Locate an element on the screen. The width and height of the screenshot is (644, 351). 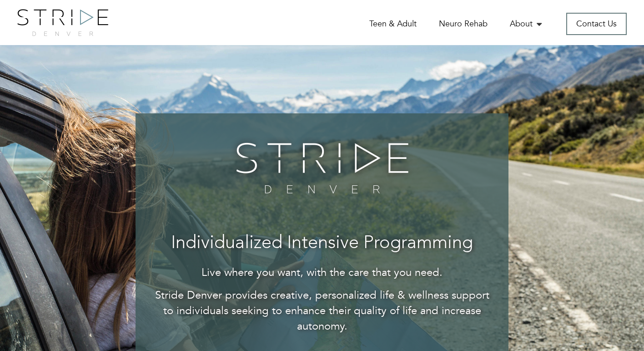
p: Live where you want, with the care that you need. is located at coordinates (322, 272).